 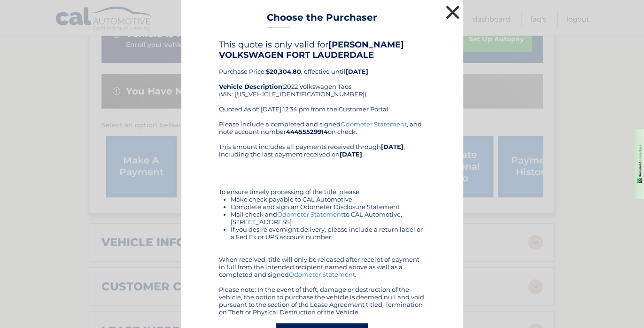 What do you see at coordinates (252, 87) in the screenshot?
I see `strong: Vehicle Description:` at bounding box center [252, 87].